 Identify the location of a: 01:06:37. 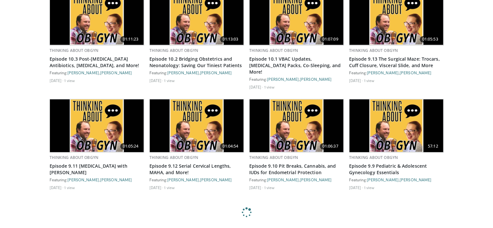
(296, 125).